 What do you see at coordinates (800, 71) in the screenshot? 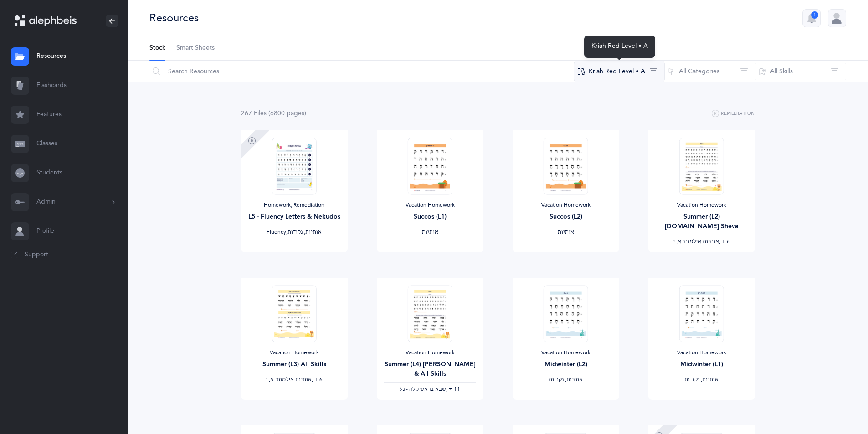
I see `button: All Skills` at bounding box center [800, 71].